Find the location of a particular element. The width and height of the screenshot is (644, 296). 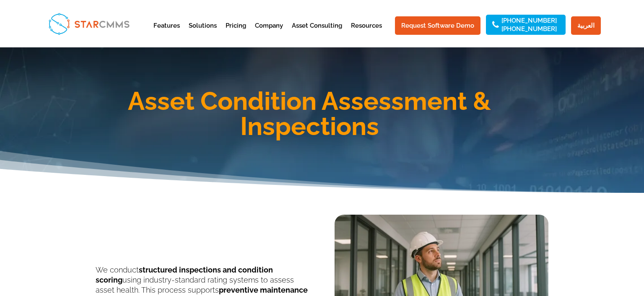

a: Features is located at coordinates (167, 33).